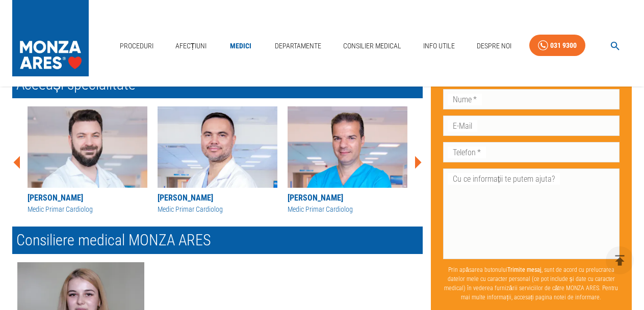 Image resolution: width=644 pixels, height=310 pixels. Describe the element at coordinates (372, 46) in the screenshot. I see `a: Consilier Medical` at that location.